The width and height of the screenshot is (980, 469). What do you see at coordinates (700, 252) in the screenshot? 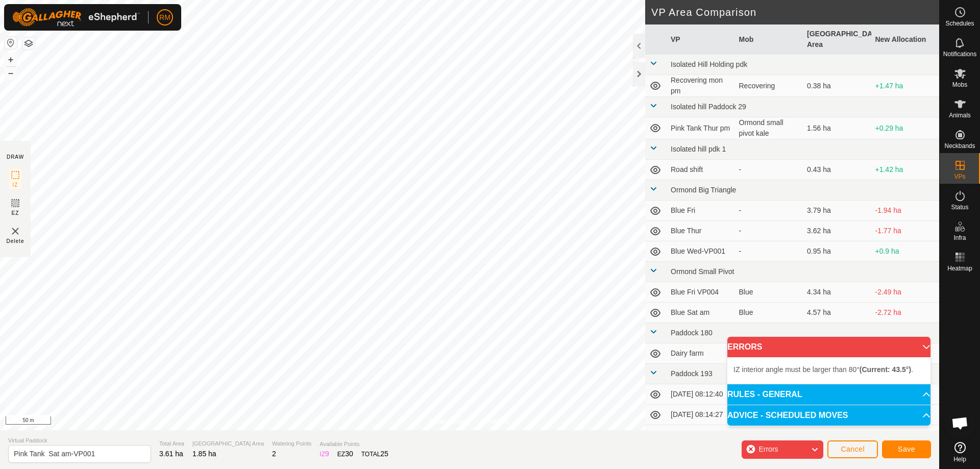
I see `td: Blue Wed-VP001` at bounding box center [700, 252].